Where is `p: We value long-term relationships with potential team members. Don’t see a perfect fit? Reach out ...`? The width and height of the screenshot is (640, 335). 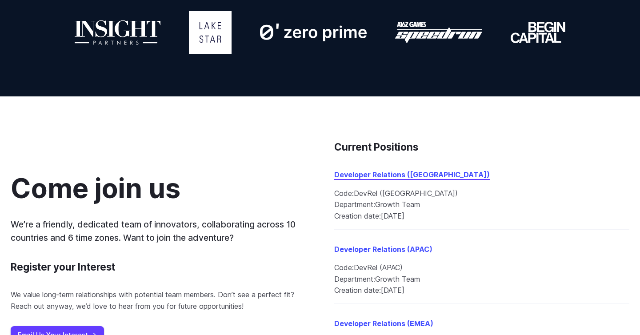
p: We value long-term relationships with potential team members. Don’t see a perfect fit? Reach out ... is located at coordinates (158, 300).